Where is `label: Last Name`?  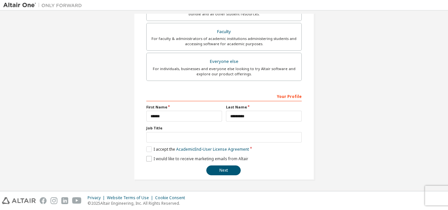 label: Last Name is located at coordinates (264, 107).